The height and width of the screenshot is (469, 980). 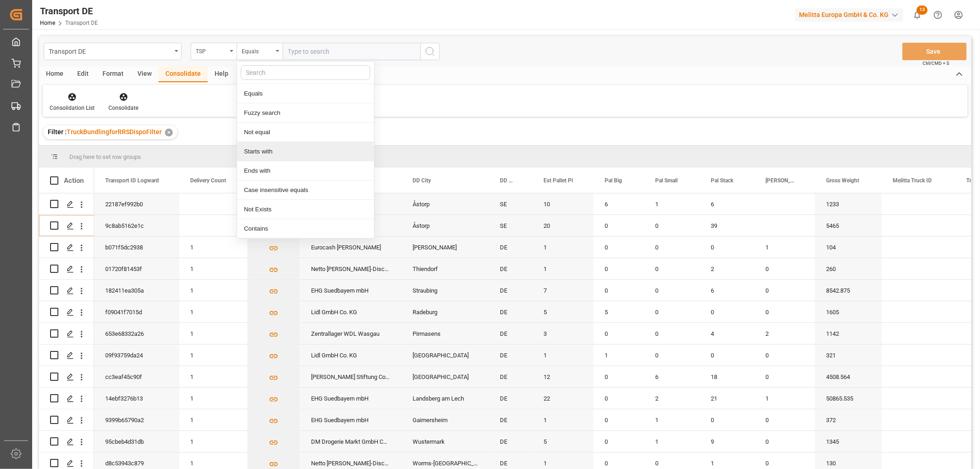 What do you see at coordinates (563, 333) in the screenshot?
I see `div: 3` at bounding box center [563, 333].